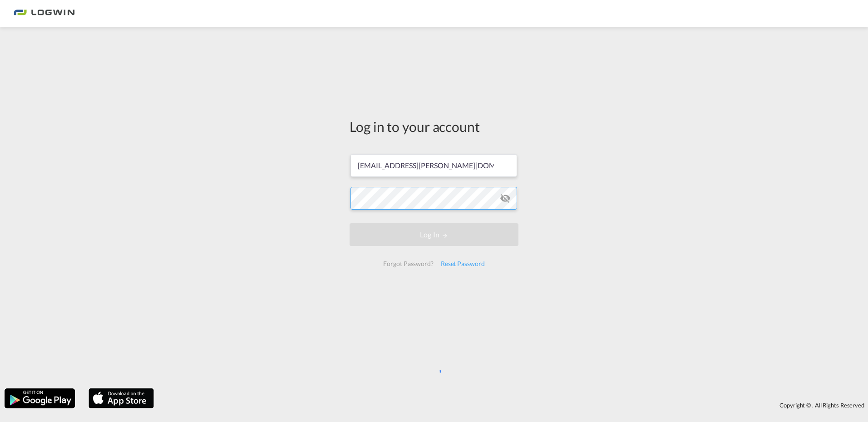 This screenshot has height=422, width=868. What do you see at coordinates (434, 126) in the screenshot?
I see `div: Log in to your account` at bounding box center [434, 126].